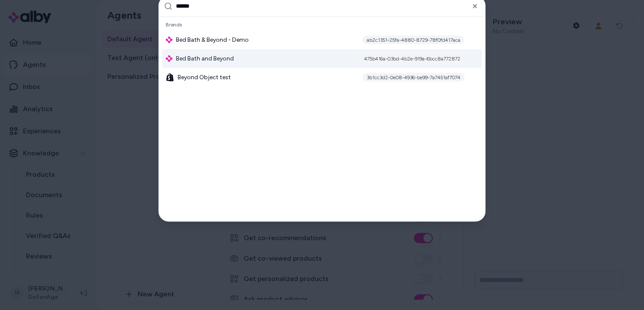  What do you see at coordinates (205, 58) in the screenshot?
I see `span: Bed Bath and Beyond` at bounding box center [205, 58].